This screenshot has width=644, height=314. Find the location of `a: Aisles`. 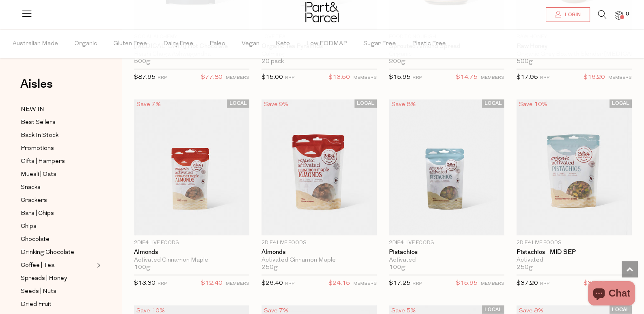

a: Aisles is located at coordinates (37, 88).